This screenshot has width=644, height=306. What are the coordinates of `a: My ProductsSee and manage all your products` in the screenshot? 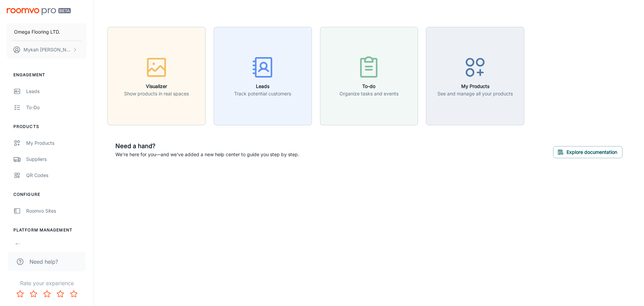 It's located at (475, 76).